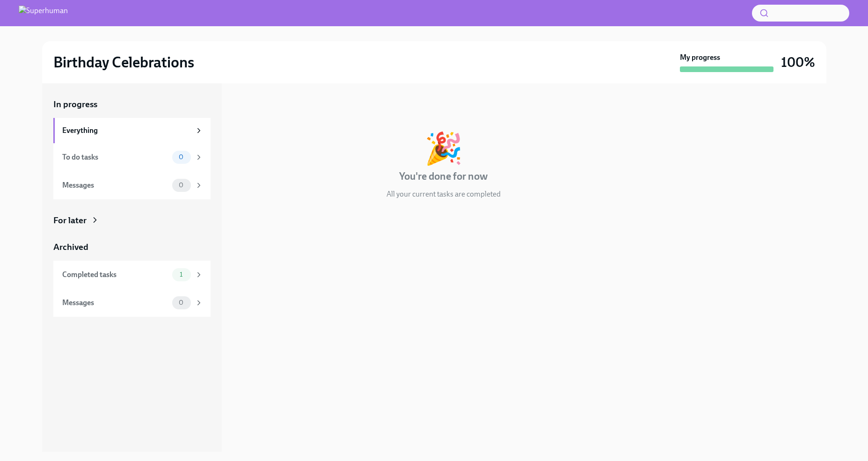 Image resolution: width=868 pixels, height=461 pixels. I want to click on div: To do tasks, so click(115, 157).